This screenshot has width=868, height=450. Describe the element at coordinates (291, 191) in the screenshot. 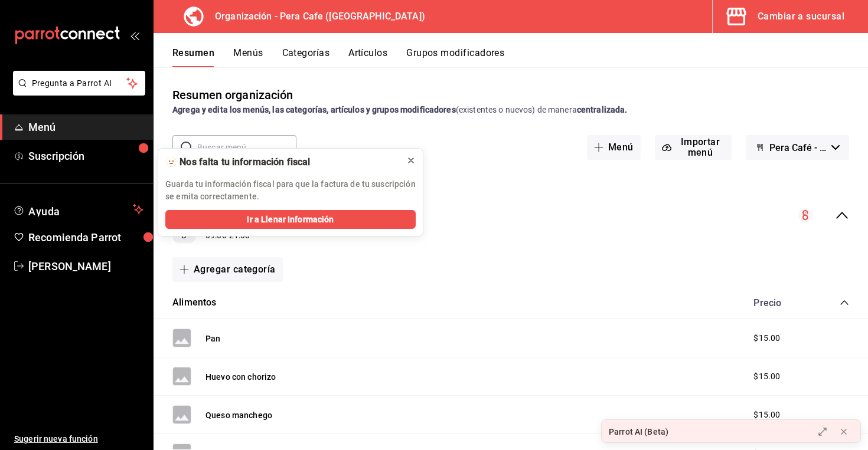

I see `p: Guarda tu información fiscal para que la factura de tu suscripción se emita correctamente.` at that location.